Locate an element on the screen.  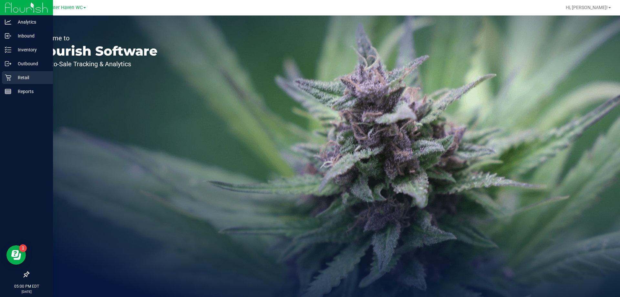
p: Retail is located at coordinates (31, 77).